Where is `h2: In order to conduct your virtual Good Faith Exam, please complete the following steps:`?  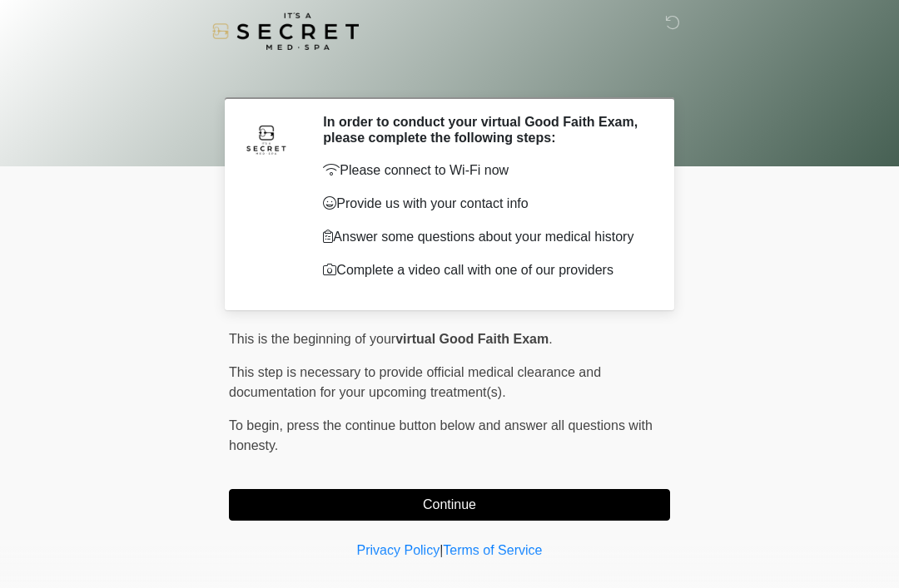
h2: In order to conduct your virtual Good Faith Exam, please complete the following steps: is located at coordinates (483, 130).